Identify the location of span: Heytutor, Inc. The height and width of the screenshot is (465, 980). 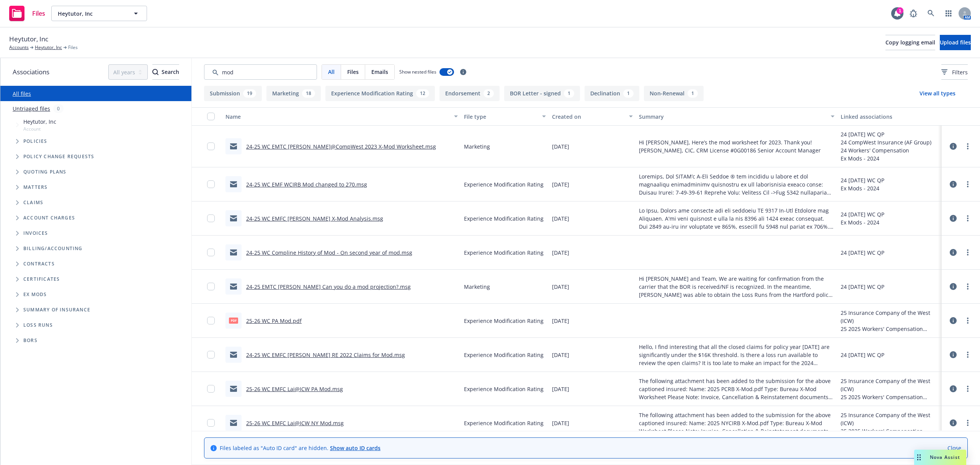
(28, 39).